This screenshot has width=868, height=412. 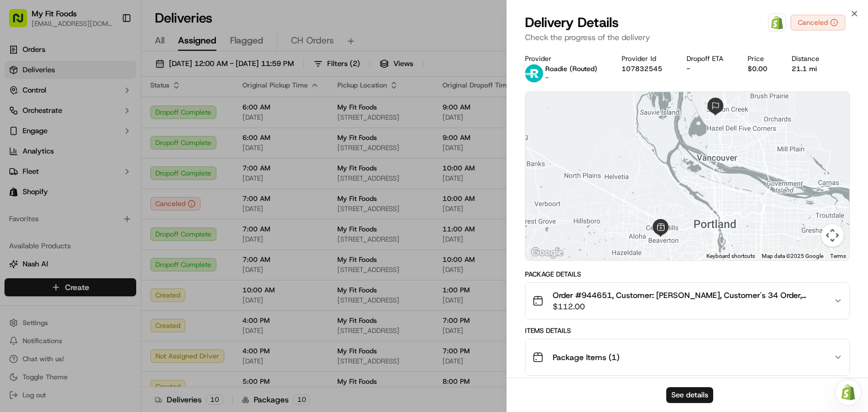 What do you see at coordinates (777, 22) in the screenshot?
I see `img: Shopify` at bounding box center [777, 22].